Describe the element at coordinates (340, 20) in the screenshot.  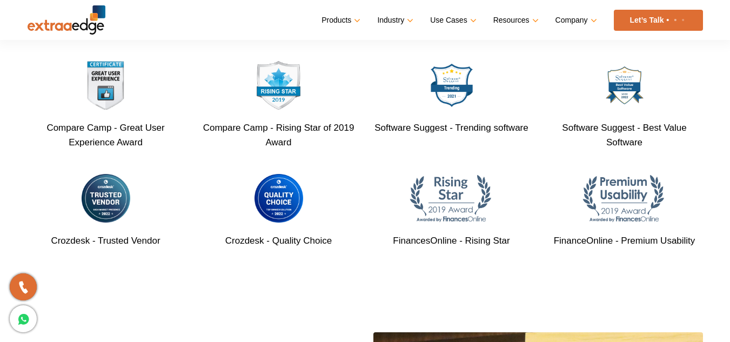
I see `a: Products` at that location.